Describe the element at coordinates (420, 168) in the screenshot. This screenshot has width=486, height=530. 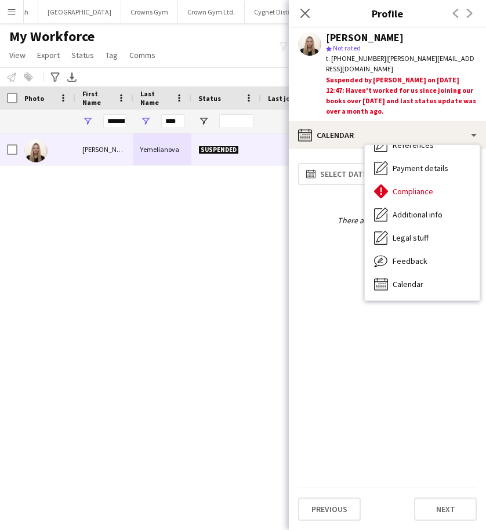
I see `span: Payment details` at that location.